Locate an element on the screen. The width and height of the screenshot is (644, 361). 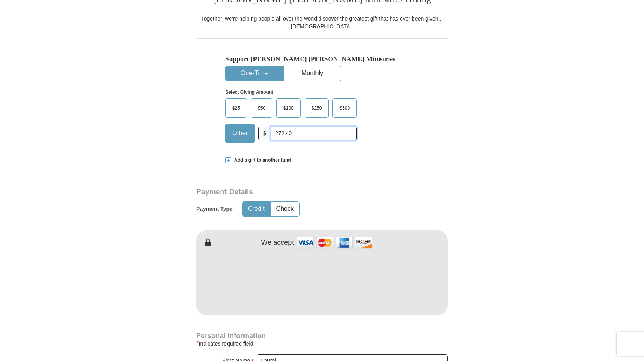
button: Check is located at coordinates (285, 209).